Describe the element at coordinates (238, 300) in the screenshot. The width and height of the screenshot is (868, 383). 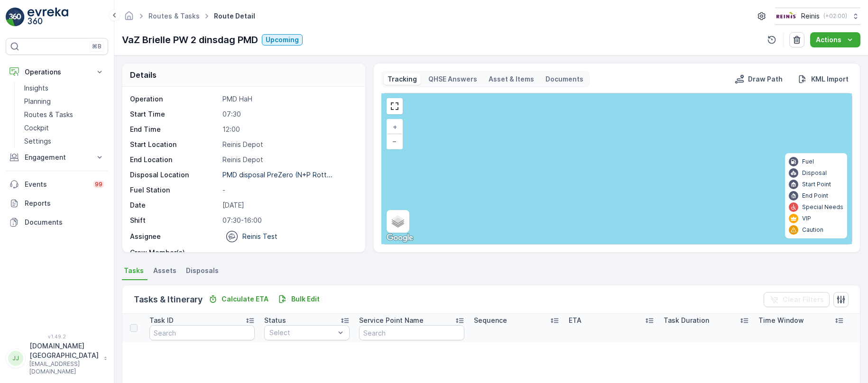
I see `button: Calculate ETA` at that location.